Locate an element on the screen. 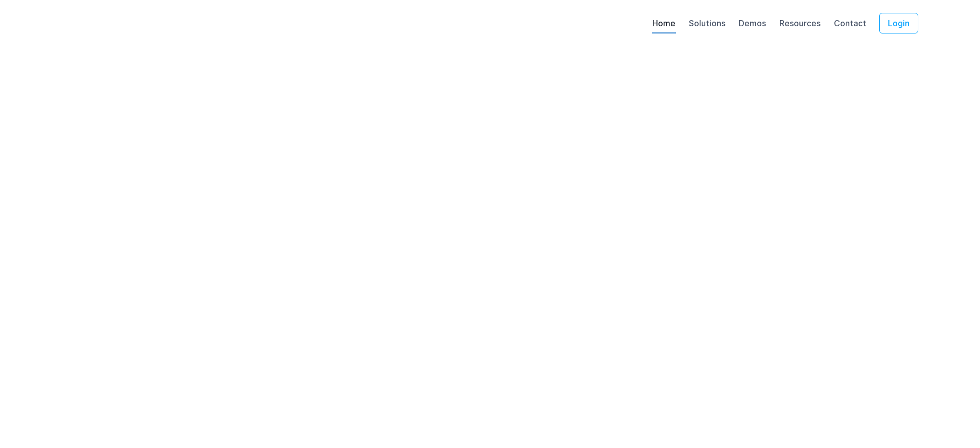 The image size is (980, 448). button: Login is located at coordinates (899, 24).